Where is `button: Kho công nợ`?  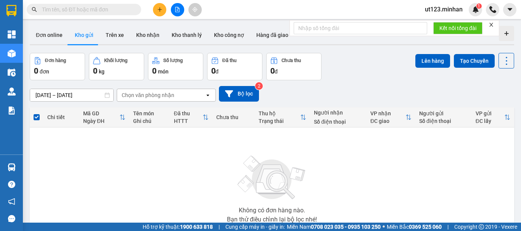 button: Kho công nợ is located at coordinates (229, 35).